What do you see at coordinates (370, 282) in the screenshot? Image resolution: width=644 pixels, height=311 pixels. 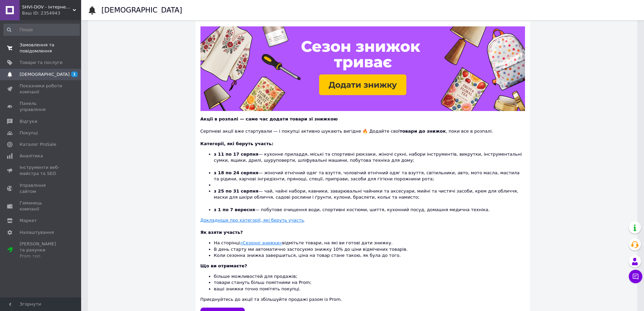 I see `li: товари стануть більш помітними на Prom;` at bounding box center [370, 282].